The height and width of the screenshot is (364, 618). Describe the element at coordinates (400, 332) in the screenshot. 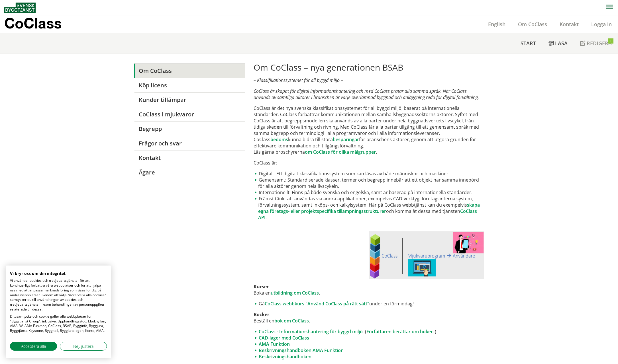

I see `a: Författaren berättar om boken` at that location.